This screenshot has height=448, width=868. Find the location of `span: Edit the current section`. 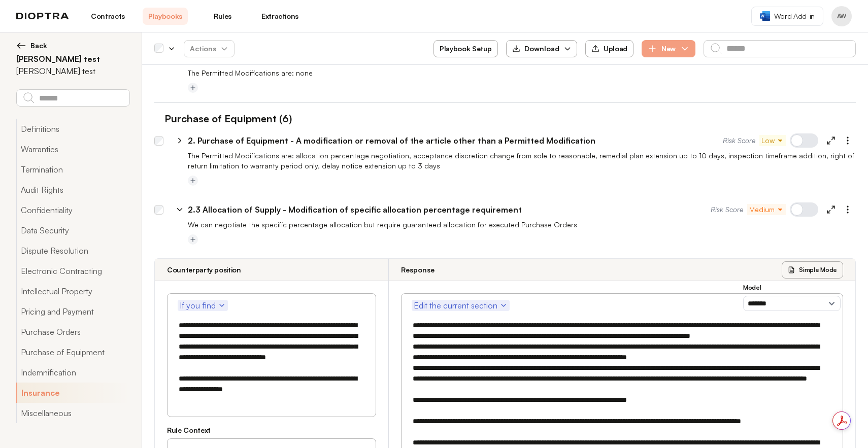

span: Edit the current section is located at coordinates (460, 306).